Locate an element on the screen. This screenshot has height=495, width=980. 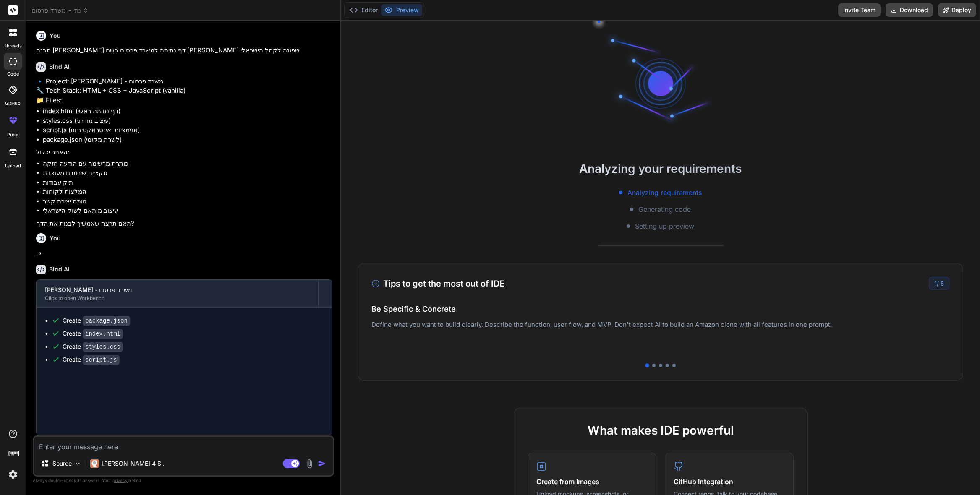
p: Always double-check its answers. Your in Bind is located at coordinates (183, 481).